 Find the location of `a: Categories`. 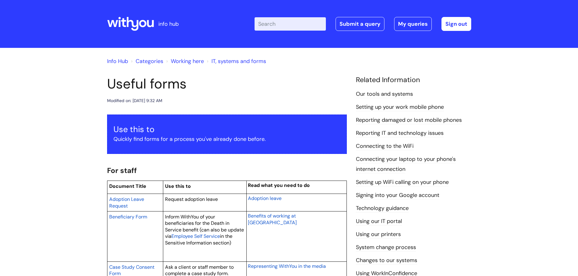

a: Categories is located at coordinates (149, 61).